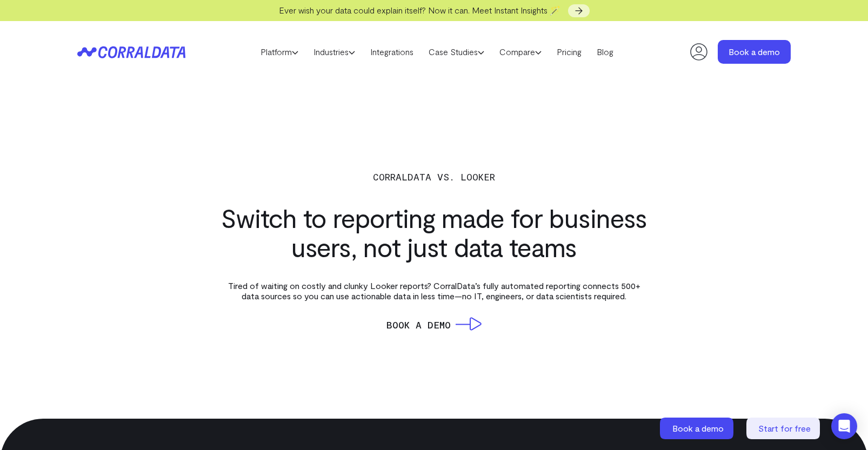 The height and width of the screenshot is (450, 868). What do you see at coordinates (605, 52) in the screenshot?
I see `a: Blog` at bounding box center [605, 52].